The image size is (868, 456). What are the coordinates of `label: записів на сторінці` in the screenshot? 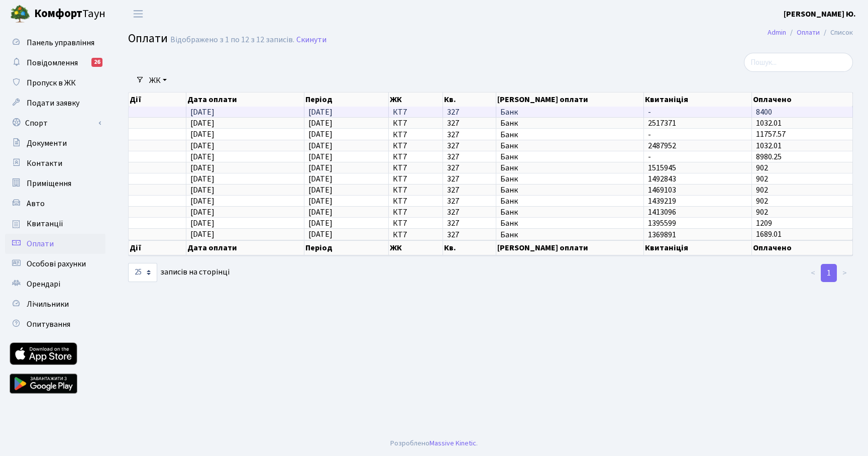 It's located at (179, 272).